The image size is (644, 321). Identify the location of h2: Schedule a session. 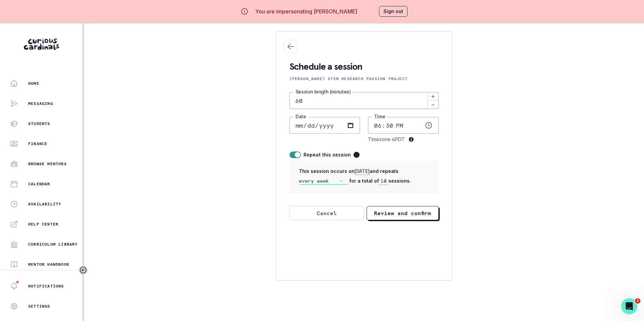
(364, 67).